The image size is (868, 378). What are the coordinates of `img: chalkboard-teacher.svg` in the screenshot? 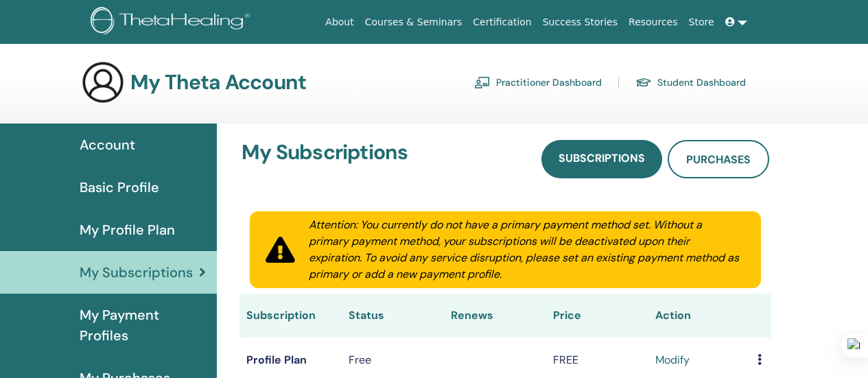 It's located at (482, 83).